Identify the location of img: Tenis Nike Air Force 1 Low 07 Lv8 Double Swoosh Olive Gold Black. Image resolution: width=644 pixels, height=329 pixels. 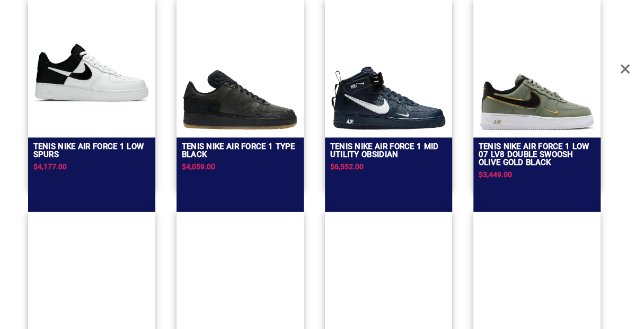
(537, 101).